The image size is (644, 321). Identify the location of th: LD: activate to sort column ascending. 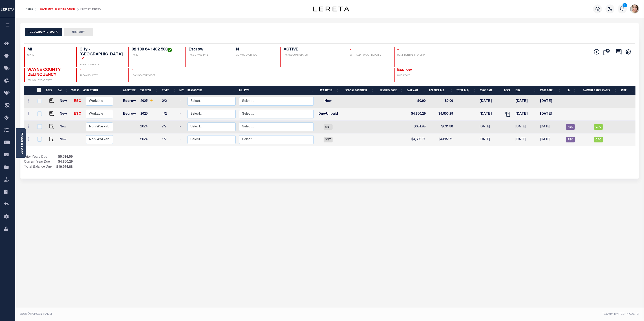
(570, 90).